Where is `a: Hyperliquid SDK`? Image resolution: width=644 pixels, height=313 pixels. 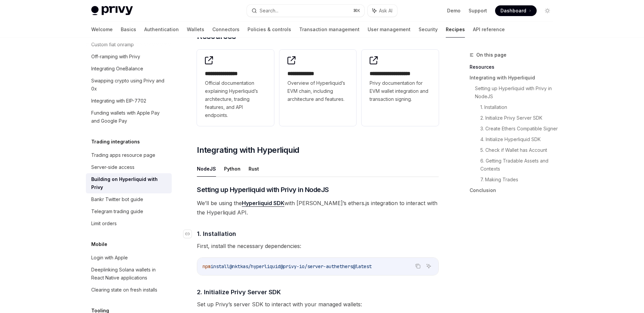 a: Hyperliquid SDK is located at coordinates (263, 203).